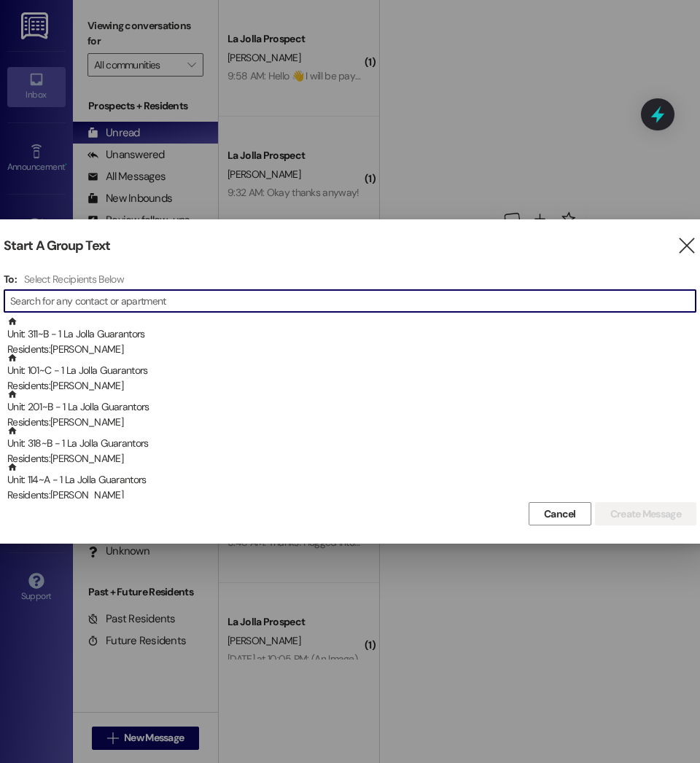 The width and height of the screenshot is (700, 763). Describe the element at coordinates (352, 483) in the screenshot. I see `div: Unit: 114~A - 1 La Jolla Guarantors` at that location.